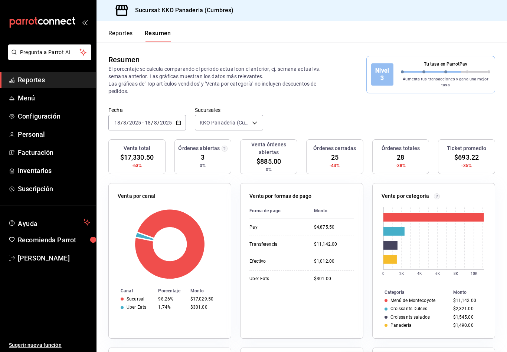 Image resolution: width=507 pixels, height=352 pixels. I want to click on button: open_drawer_menu, so click(85, 22).